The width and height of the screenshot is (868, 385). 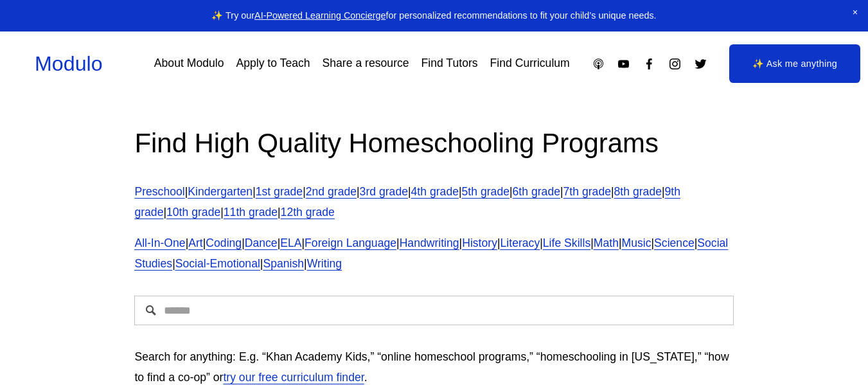 I want to click on a: Handwriting, so click(x=429, y=243).